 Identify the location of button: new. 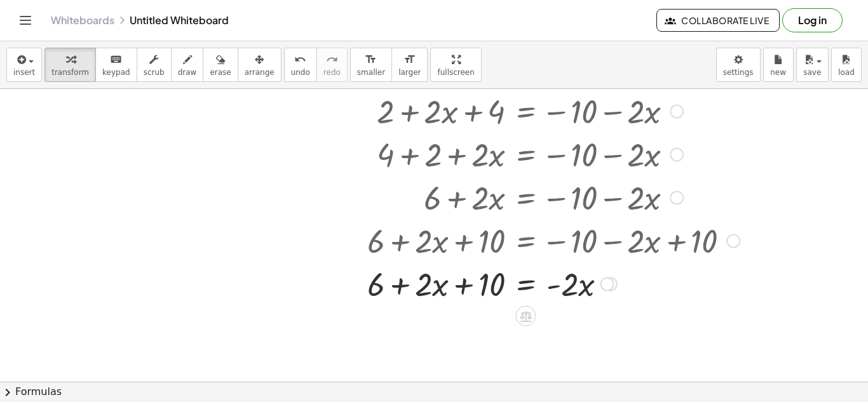
(778, 65).